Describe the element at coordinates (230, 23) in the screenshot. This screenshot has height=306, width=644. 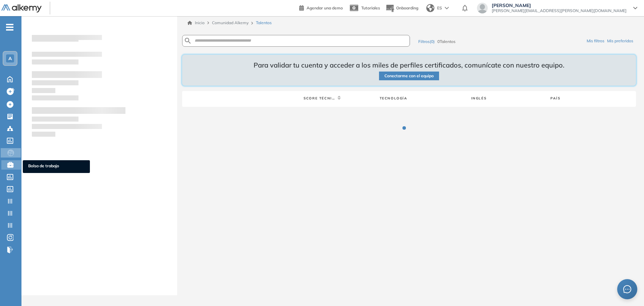
I see `span: Comunidad Alkemy` at that location.